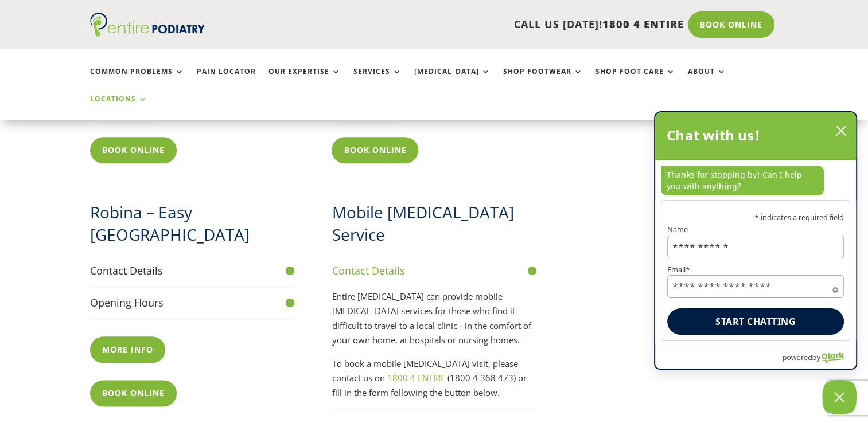  I want to click on a: Entire Podiatry, so click(147, 34).